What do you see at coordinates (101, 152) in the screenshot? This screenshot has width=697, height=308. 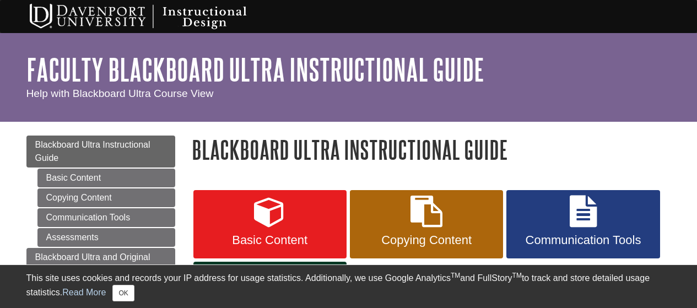 I see `a: Blackboard Ultra Instructional Guide` at bounding box center [101, 152].